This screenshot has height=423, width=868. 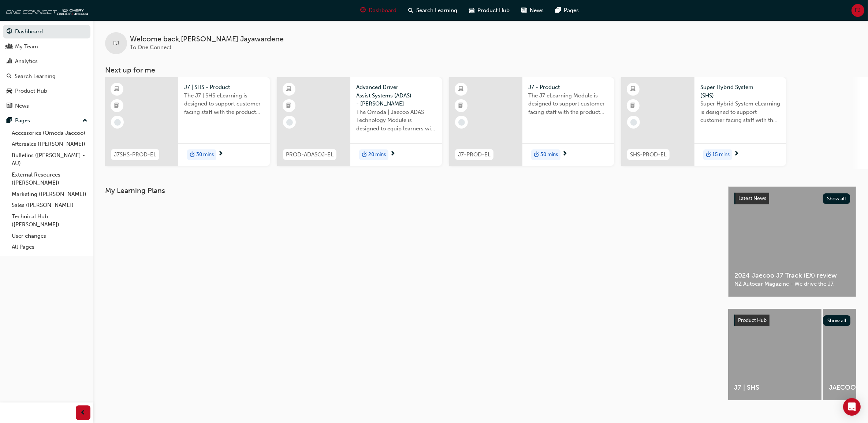 What do you see at coordinates (22, 106) in the screenshot?
I see `div: News` at bounding box center [22, 106].